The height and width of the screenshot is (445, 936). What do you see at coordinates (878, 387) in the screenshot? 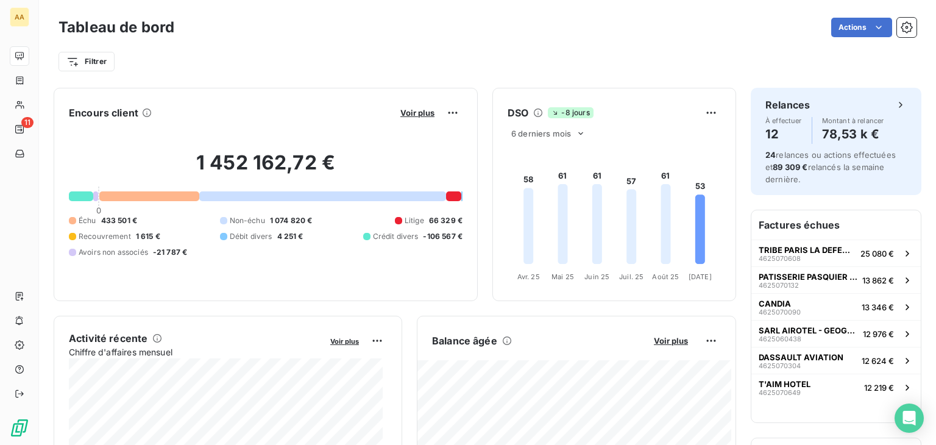
I see `span: 12 219 €` at bounding box center [878, 387].